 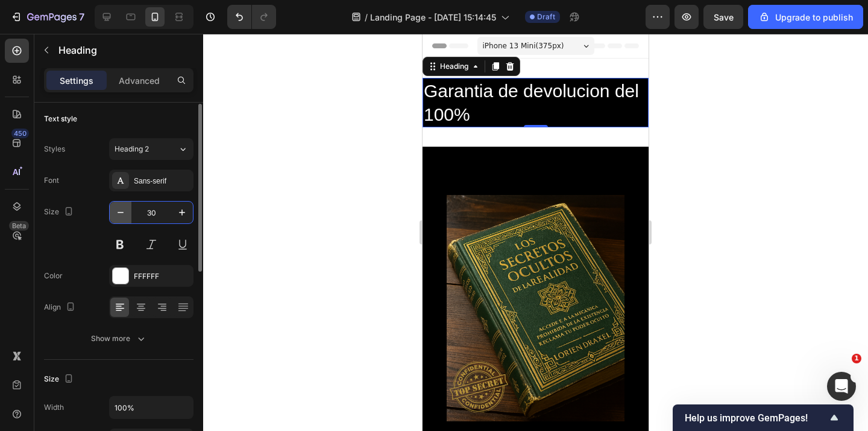 What do you see at coordinates (723, 17) in the screenshot?
I see `span: Save` at bounding box center [723, 17].